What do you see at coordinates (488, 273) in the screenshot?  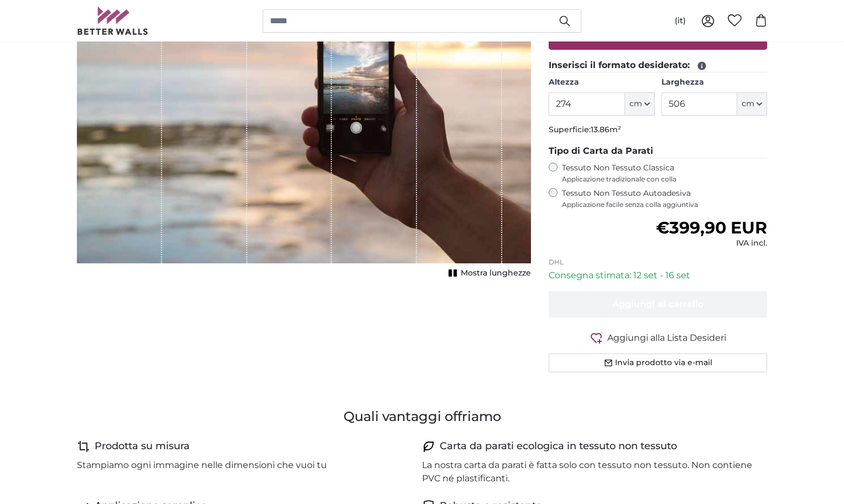 I see `button: Mostra lunghezze` at bounding box center [488, 273].